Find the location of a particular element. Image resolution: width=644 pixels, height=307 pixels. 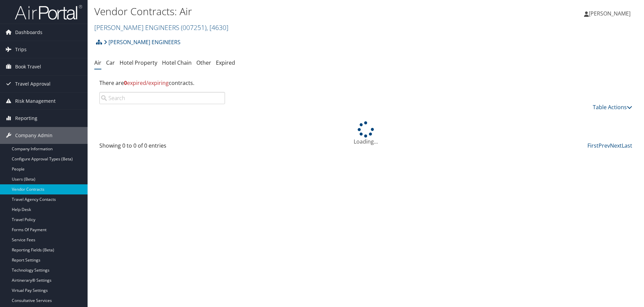

strong: 0 is located at coordinates (125, 83).